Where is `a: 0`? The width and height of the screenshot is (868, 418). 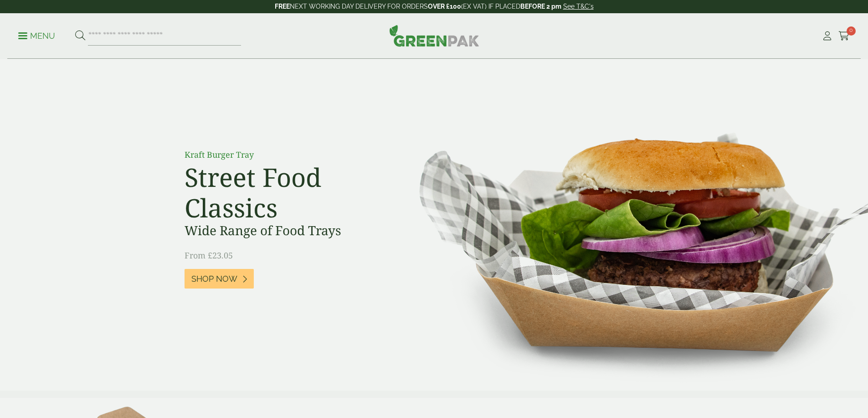 a: 0 is located at coordinates (844, 36).